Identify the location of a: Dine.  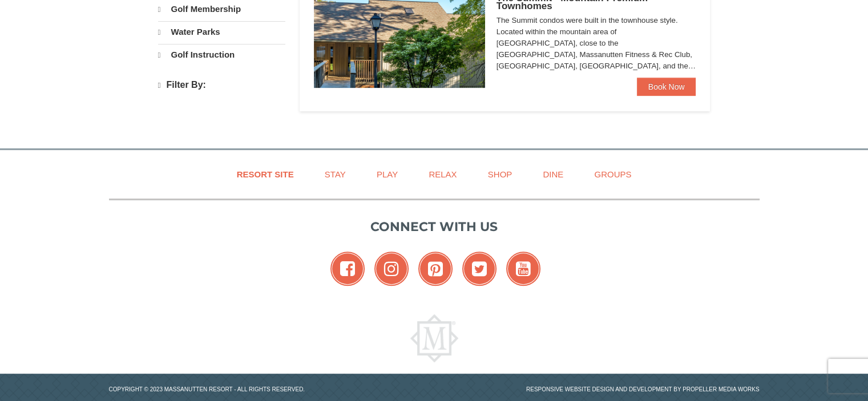
(553, 174).